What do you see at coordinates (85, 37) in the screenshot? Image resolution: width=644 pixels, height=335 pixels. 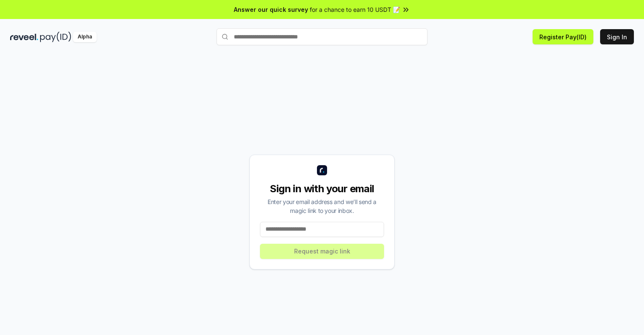 I see `div: Alpha` at bounding box center [85, 37].